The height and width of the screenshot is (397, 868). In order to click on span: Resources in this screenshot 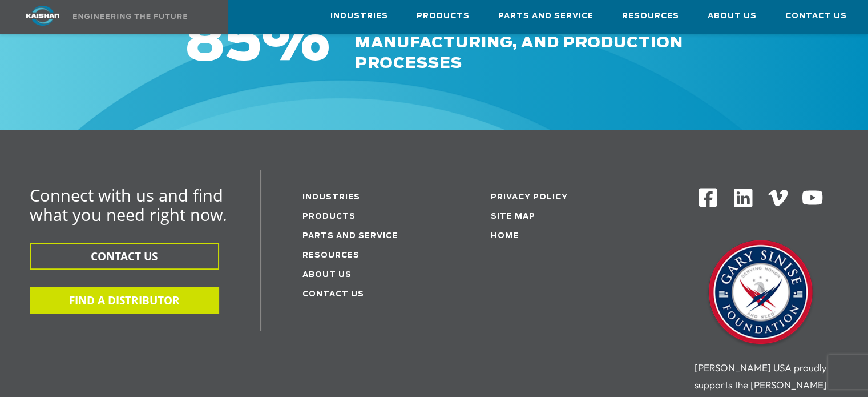, I will do `click(650, 16)`.